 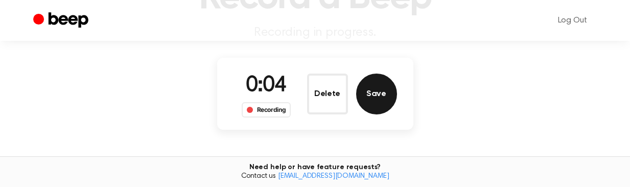 What do you see at coordinates (327, 94) in the screenshot?
I see `button: Delete Audio Record` at bounding box center [327, 94].